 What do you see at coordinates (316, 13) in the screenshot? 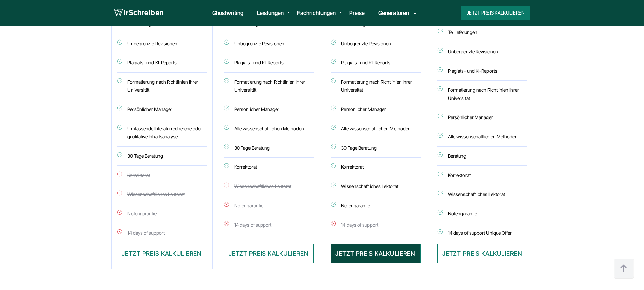
I see `a: Fachrichtungen` at bounding box center [316, 13].